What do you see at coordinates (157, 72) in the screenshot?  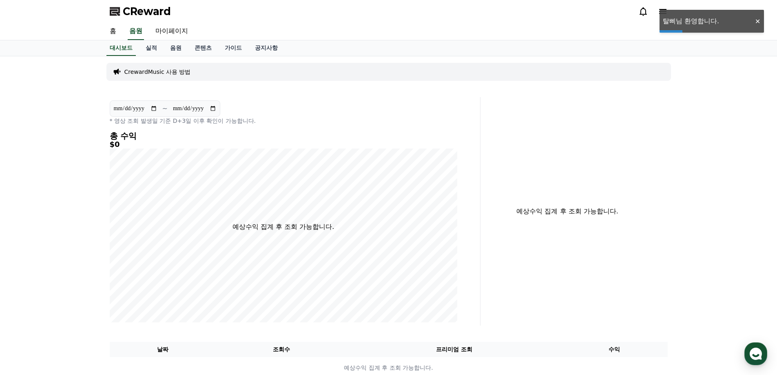 I see `p: CrewardMusic 사용 방법` at bounding box center [157, 72].